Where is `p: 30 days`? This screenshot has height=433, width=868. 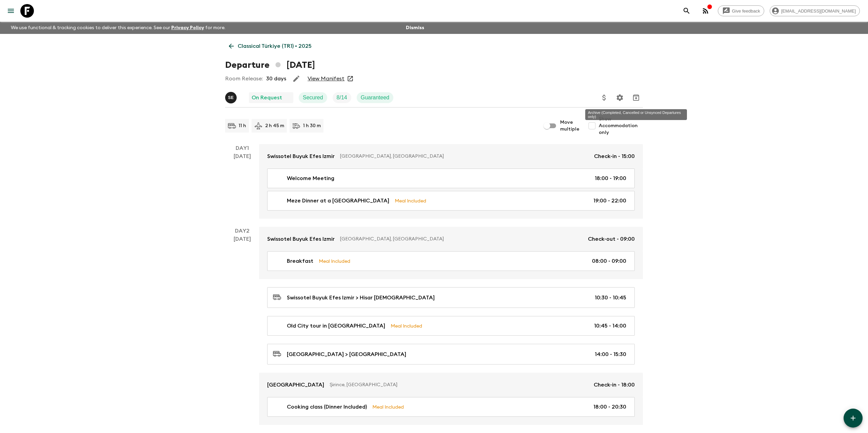
p: 30 days is located at coordinates (276, 79).